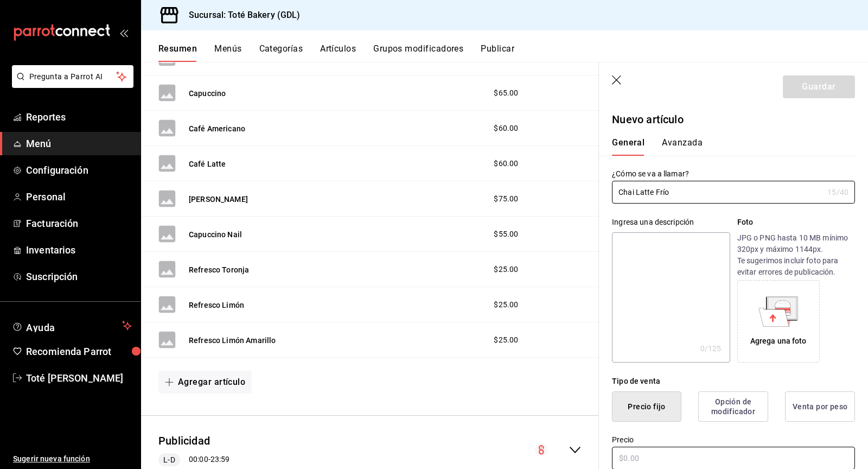 The image size is (868, 469). Describe the element at coordinates (205, 382) in the screenshot. I see `button: Agregar artículo` at that location.